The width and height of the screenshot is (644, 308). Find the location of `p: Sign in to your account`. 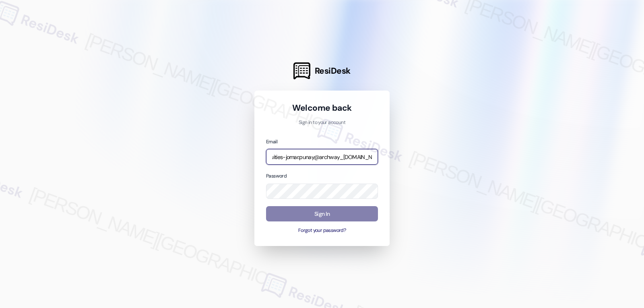

p: Sign in to your account is located at coordinates (322, 123).